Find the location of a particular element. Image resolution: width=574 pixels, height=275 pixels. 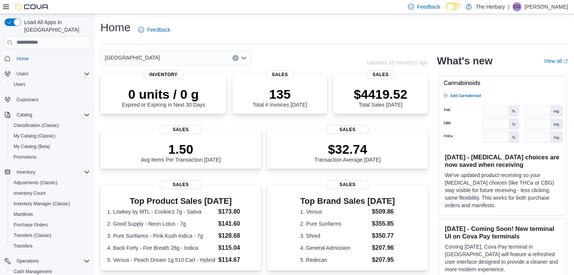

dd: $509.86 is located at coordinates (383, 212).